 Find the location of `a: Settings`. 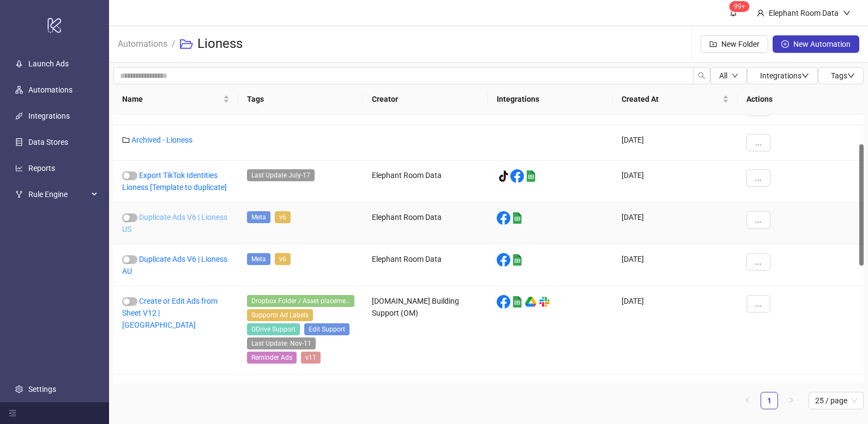

a: Settings is located at coordinates (42, 389).